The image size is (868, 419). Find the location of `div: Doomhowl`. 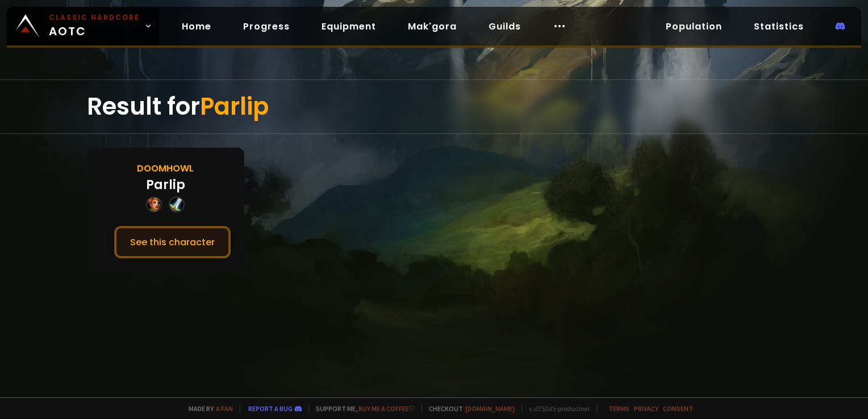

div: Doomhowl is located at coordinates (165, 168).